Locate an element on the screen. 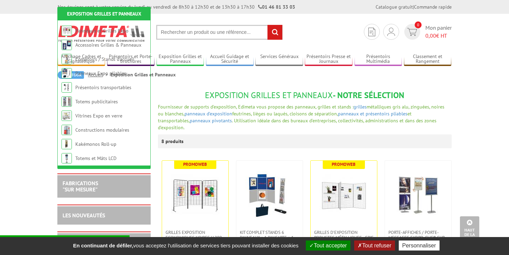 The width and height of the screenshot is (509, 255). a: Grilles Exposition Economiques Noires H 200 x L 100 cm is located at coordinates (195, 237).